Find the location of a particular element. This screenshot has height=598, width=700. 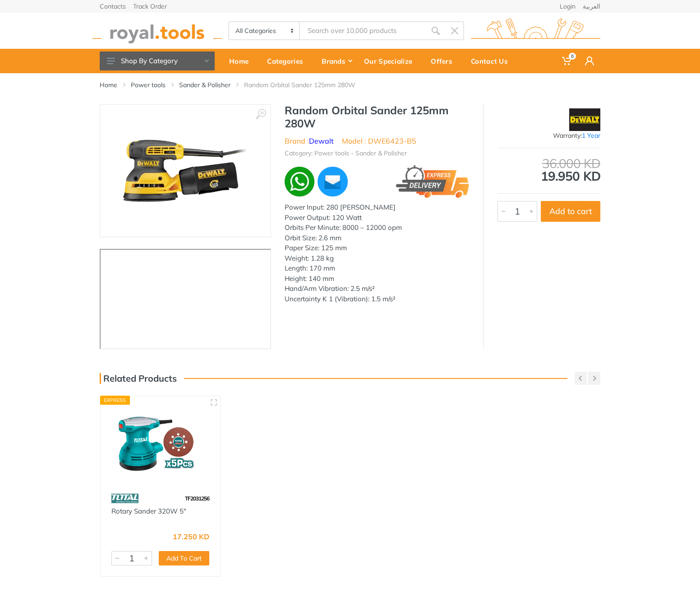

button: Add To Cart is located at coordinates (184, 558).